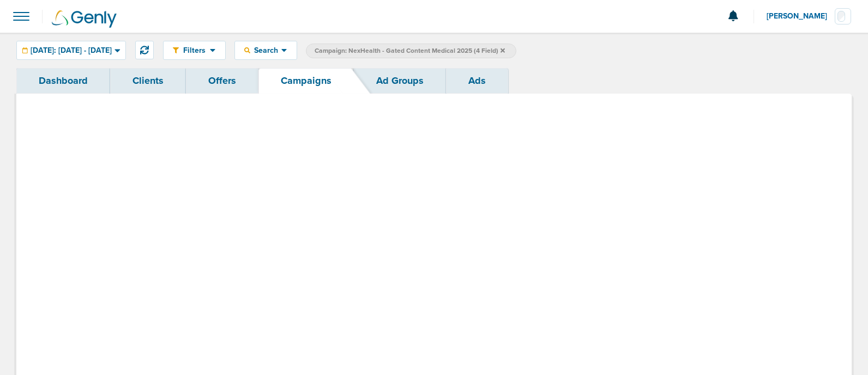 The height and width of the screenshot is (375, 868). What do you see at coordinates (194, 50) in the screenshot?
I see `span: Filters` at bounding box center [194, 50].